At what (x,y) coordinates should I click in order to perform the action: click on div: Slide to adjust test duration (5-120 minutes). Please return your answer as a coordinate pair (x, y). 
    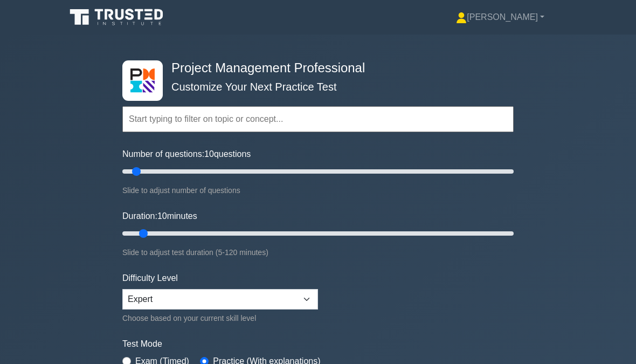
    Looking at the image, I should click on (318, 252).